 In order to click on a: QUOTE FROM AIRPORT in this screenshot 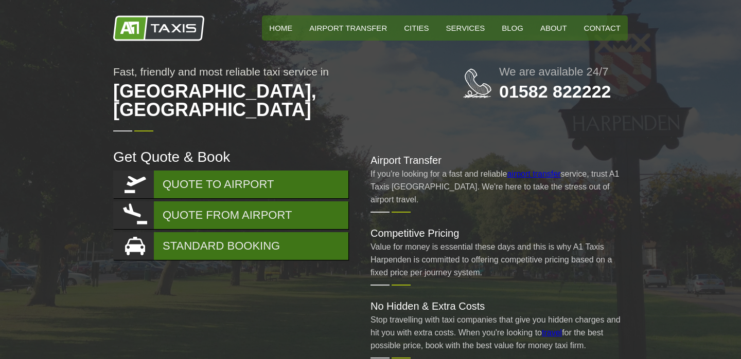, I will do `click(230, 215)`.